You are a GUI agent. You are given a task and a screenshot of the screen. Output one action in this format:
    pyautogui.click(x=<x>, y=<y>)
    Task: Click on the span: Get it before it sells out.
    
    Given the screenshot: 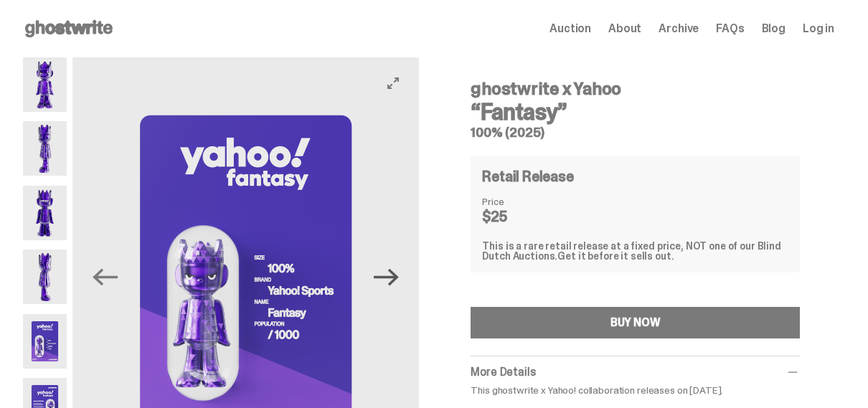 What is the action you would take?
    pyautogui.click(x=616, y=256)
    